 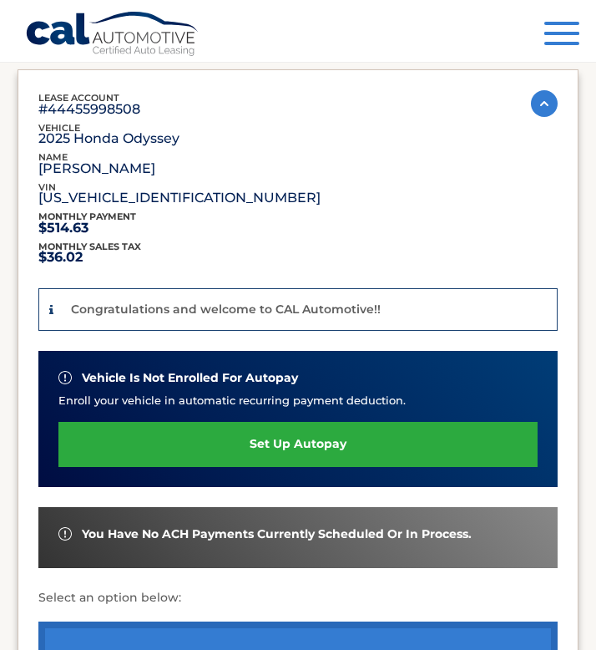 What do you see at coordinates (53, 157) in the screenshot?
I see `span: name` at bounding box center [53, 157].